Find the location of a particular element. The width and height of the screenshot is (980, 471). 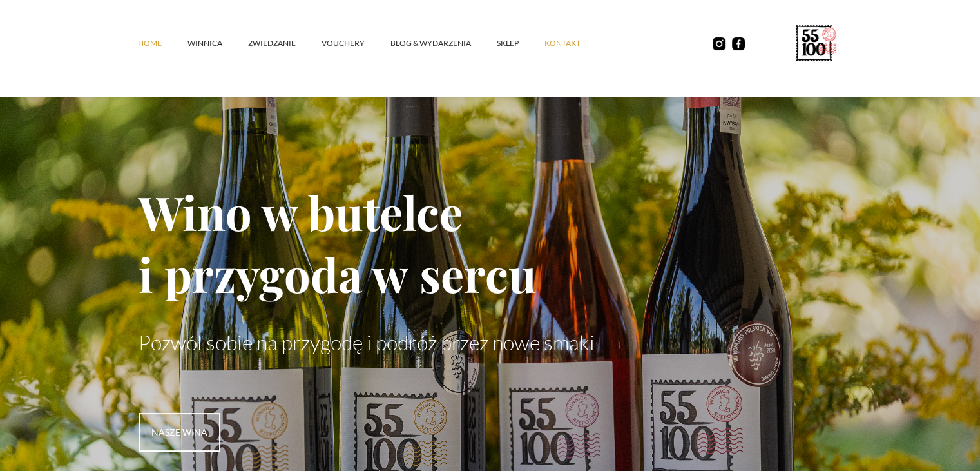

a: Blog & Wydarzenia is located at coordinates (443, 43).